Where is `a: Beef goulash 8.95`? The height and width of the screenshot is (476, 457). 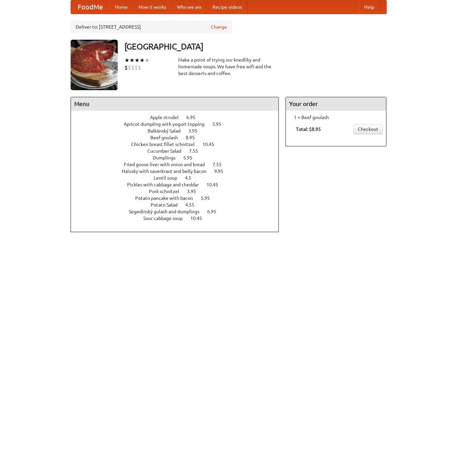
a: Beef goulash 8.95 is located at coordinates (178, 138).